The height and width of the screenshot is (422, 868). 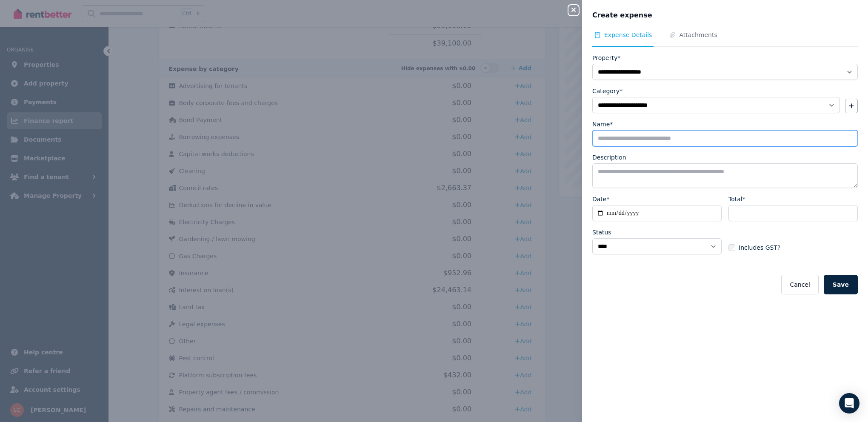 What do you see at coordinates (628, 35) in the screenshot?
I see `span: Expense Details` at bounding box center [628, 35].